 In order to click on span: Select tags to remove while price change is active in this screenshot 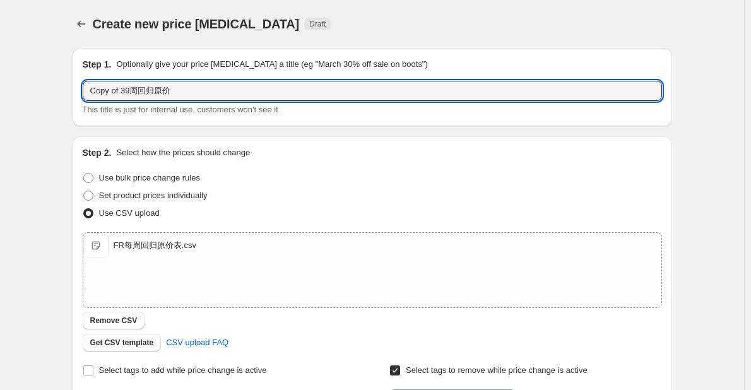, I will do `click(497, 370)`.